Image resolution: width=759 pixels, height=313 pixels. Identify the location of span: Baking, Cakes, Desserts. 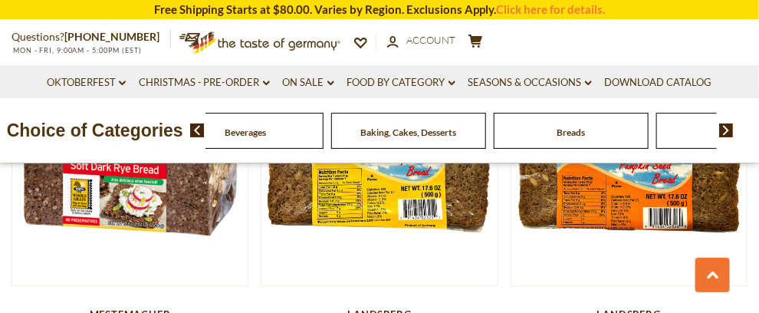
(408, 132).